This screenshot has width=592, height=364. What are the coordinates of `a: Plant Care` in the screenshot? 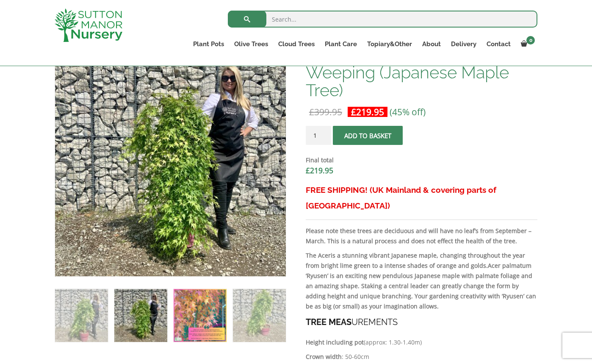 It's located at (341, 44).